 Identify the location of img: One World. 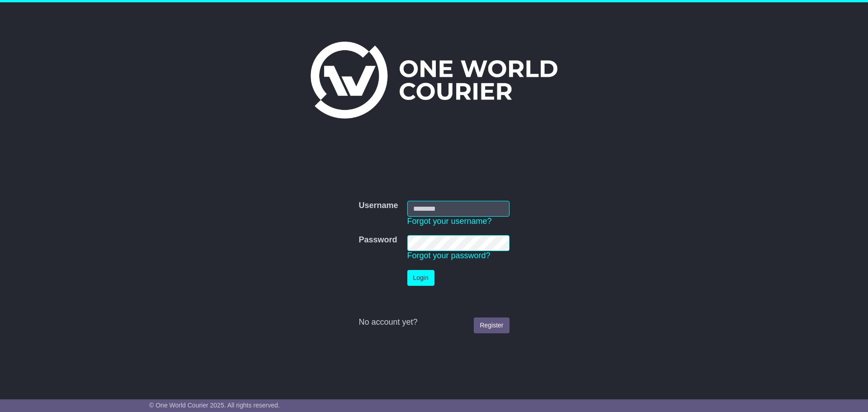
(434, 80).